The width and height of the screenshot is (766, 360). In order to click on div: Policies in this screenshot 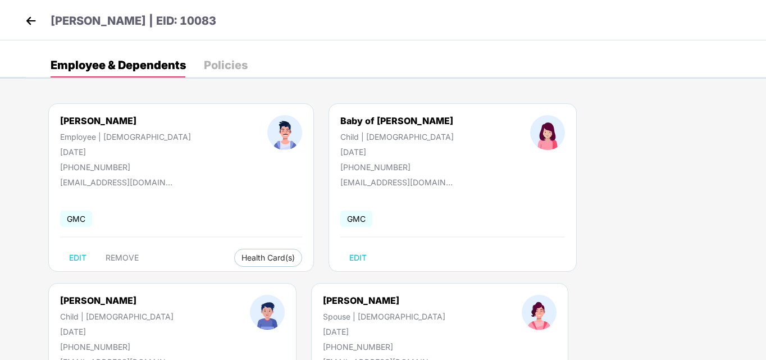, I will do `click(226, 65)`.